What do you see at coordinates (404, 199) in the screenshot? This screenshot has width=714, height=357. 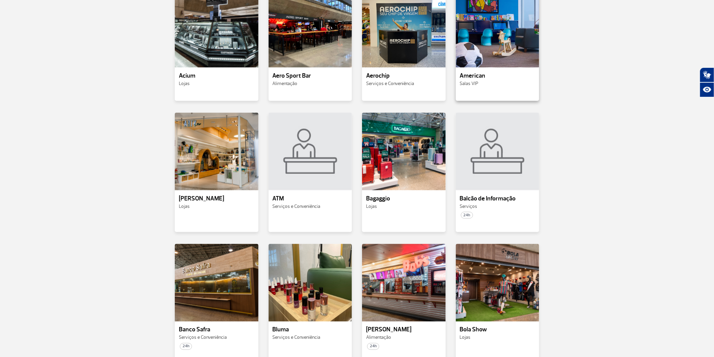 I see `p: Bagaggio` at bounding box center [404, 199].